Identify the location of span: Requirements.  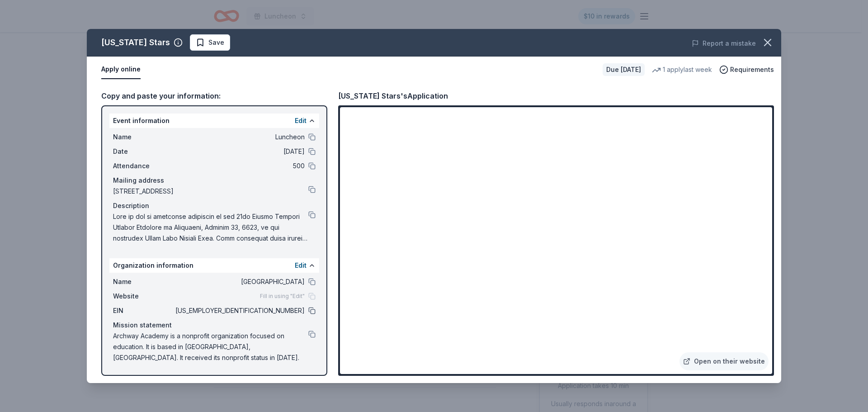
(752, 69).